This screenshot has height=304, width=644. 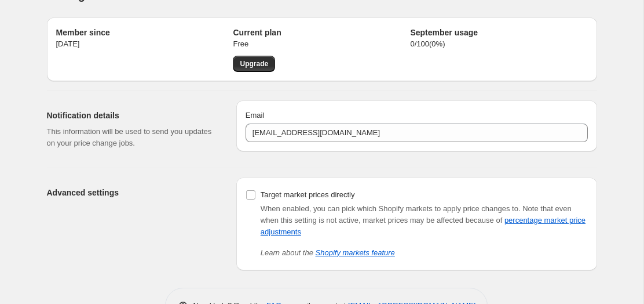 What do you see at coordinates (254, 64) in the screenshot?
I see `a: Upgrade` at bounding box center [254, 64].